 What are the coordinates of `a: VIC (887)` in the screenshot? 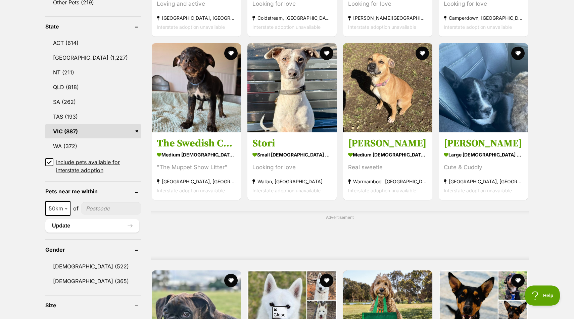 It's located at (93, 131).